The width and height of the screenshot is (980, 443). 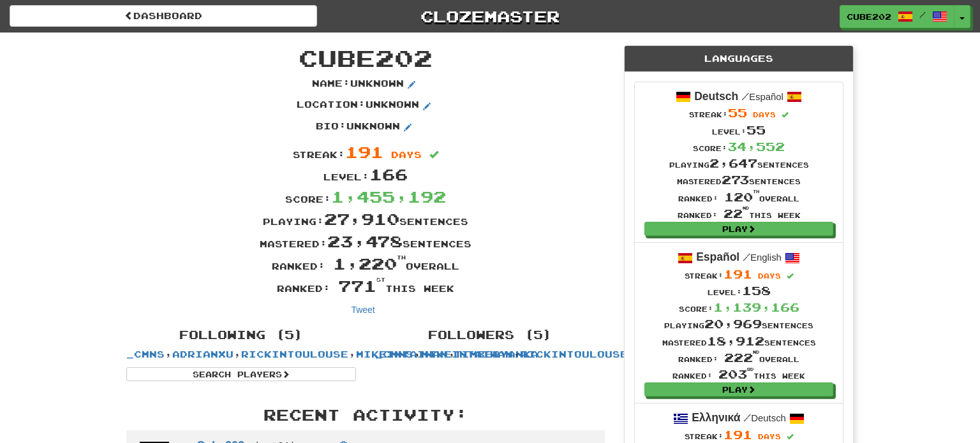 What do you see at coordinates (741, 197) in the screenshot?
I see `span: 120` at bounding box center [741, 197].